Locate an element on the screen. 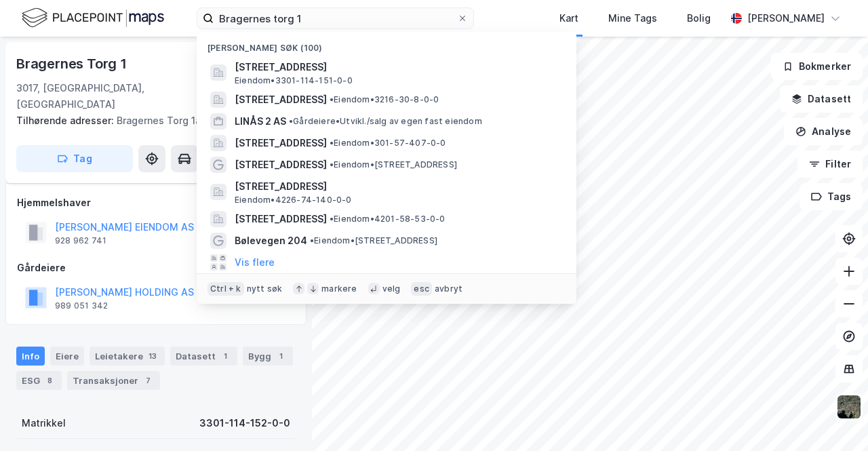  span: Bølevegen 204 is located at coordinates (271, 241).